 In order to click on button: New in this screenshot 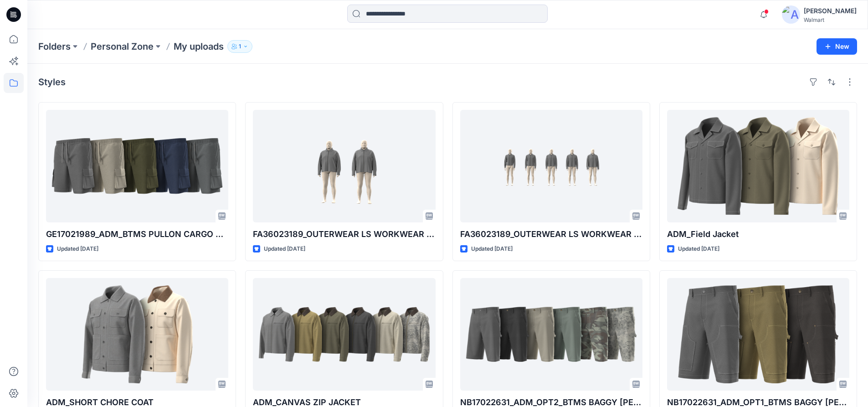, I will do `click(836, 46)`.